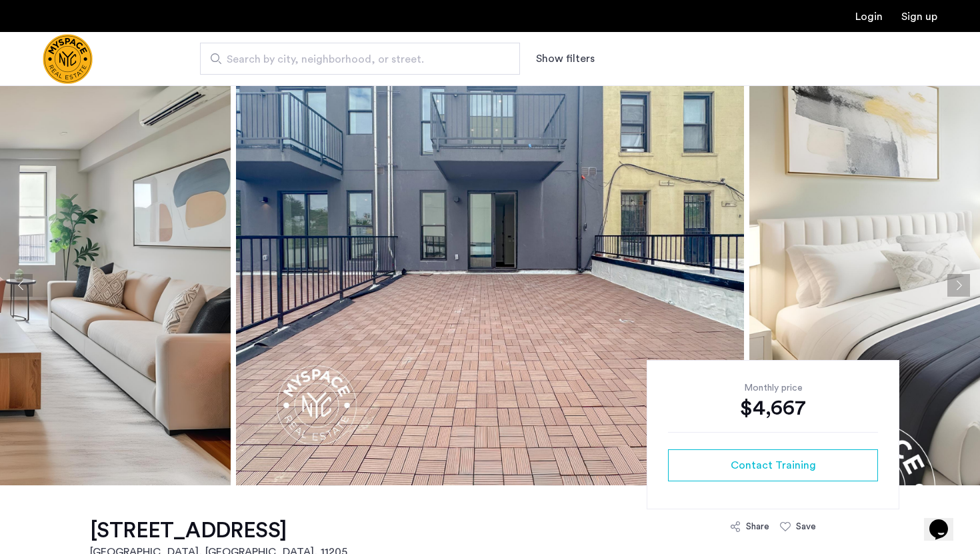 The image size is (980, 554). Describe the element at coordinates (774, 465) in the screenshot. I see `span: Contact Training` at that location.